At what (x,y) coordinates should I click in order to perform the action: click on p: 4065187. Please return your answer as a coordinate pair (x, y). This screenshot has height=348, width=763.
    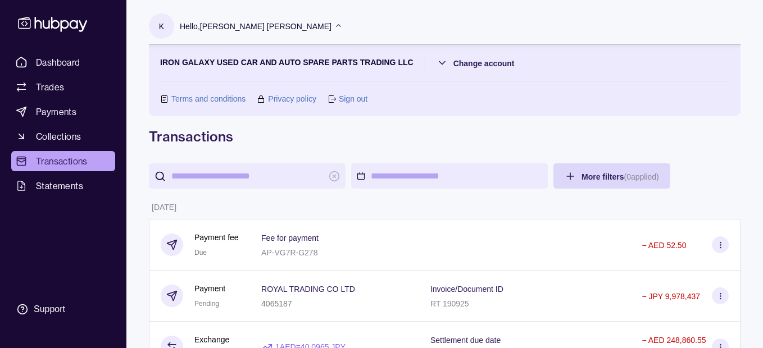
    Looking at the image, I should click on (276, 304).